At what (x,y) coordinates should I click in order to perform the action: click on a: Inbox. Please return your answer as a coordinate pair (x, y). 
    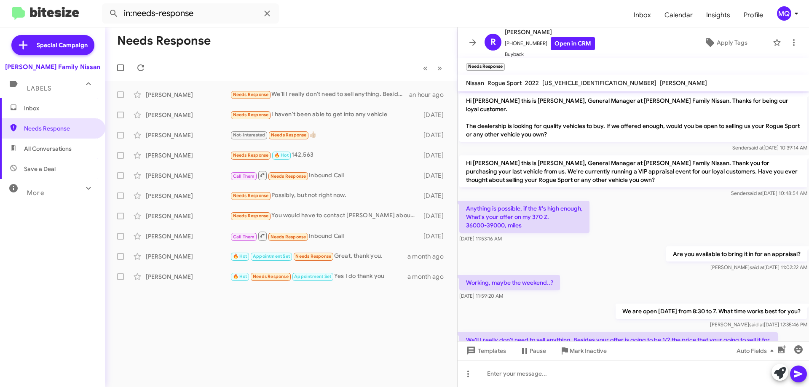
    Looking at the image, I should click on (642, 15).